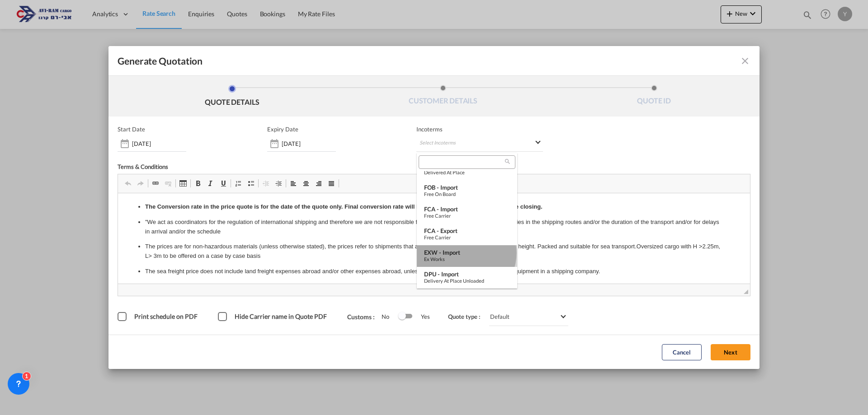 Image resolution: width=868 pixels, height=415 pixels. I want to click on p: The sea freight price does not include land freight expenses abroad and/or other expenses abroad,..., so click(316, 78).